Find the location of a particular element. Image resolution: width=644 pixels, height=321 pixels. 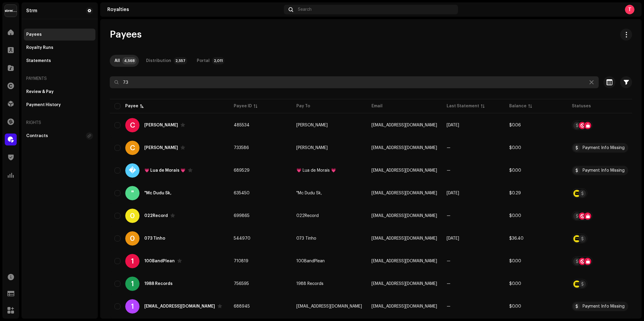

span: 689529 is located at coordinates (241, 170).